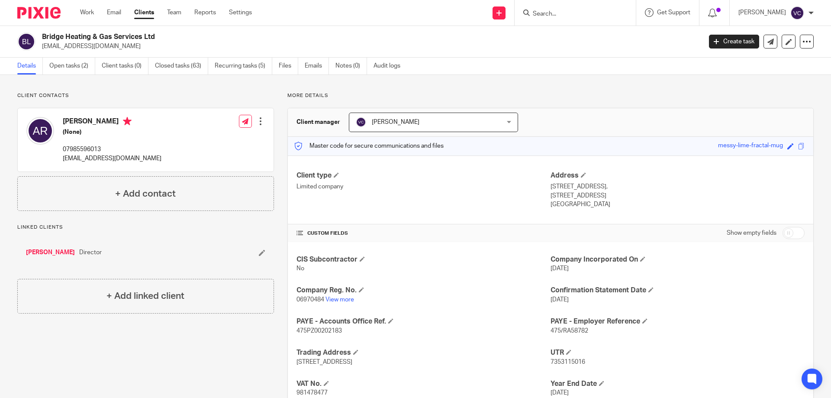  What do you see at coordinates (125, 66) in the screenshot?
I see `a: Client tasks (0)` at bounding box center [125, 66].